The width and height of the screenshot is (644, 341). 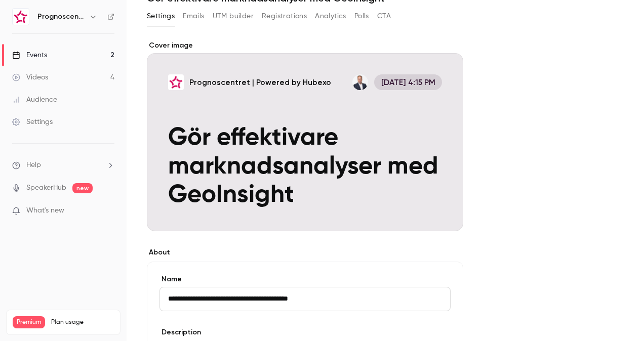 I want to click on button: Settings, so click(x=160, y=16).